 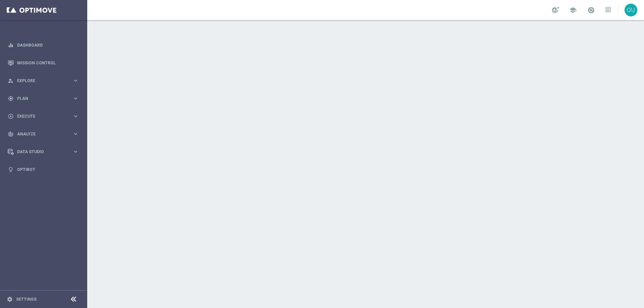 I want to click on div: Data Studio, so click(x=40, y=152).